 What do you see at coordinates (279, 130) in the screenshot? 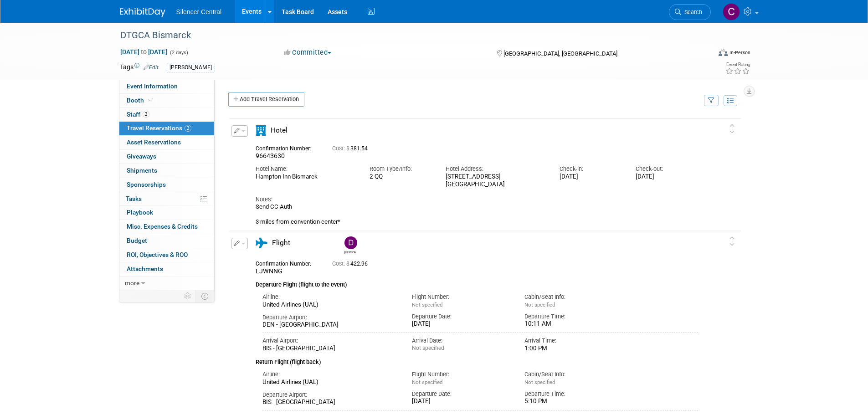
I see `span: Hotel` at bounding box center [279, 130].